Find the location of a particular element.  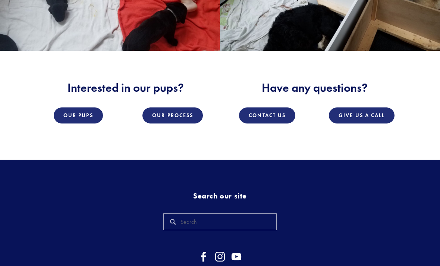

a: YouTube is located at coordinates (236, 256).